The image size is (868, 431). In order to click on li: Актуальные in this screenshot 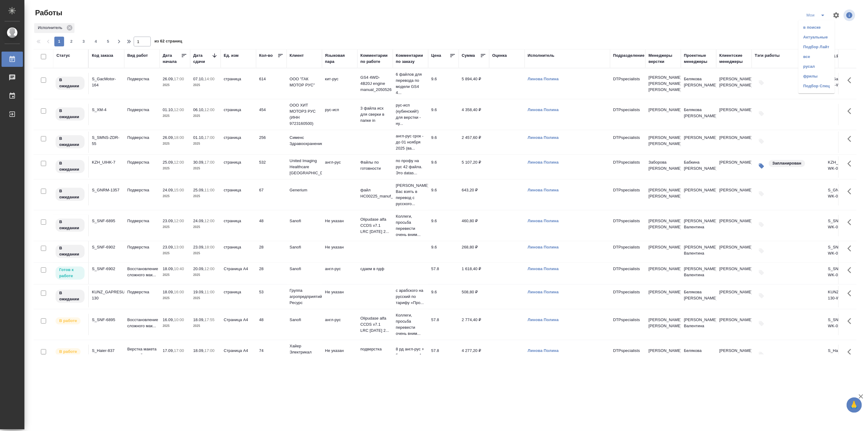, I will do `click(817, 37)`.